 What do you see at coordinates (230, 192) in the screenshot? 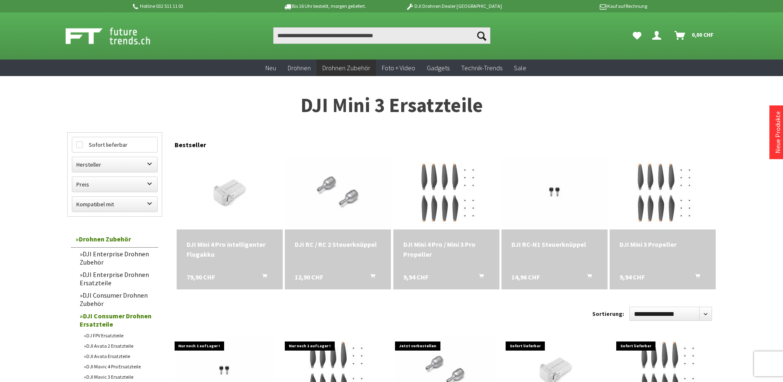
I see `img: DJI Mini 4 Pro intelligenter Flugakku` at bounding box center [230, 192].